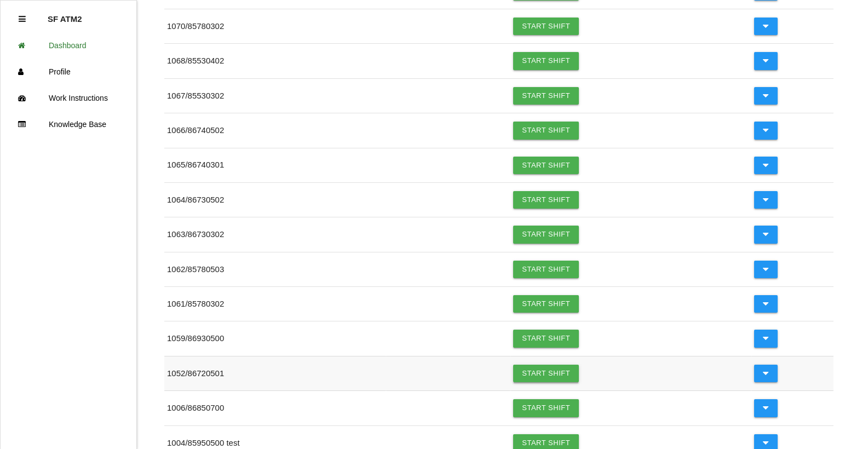 This screenshot has width=868, height=449. What do you see at coordinates (275, 165) in the screenshot?
I see `td: 1065 / 86740301` at bounding box center [275, 165].